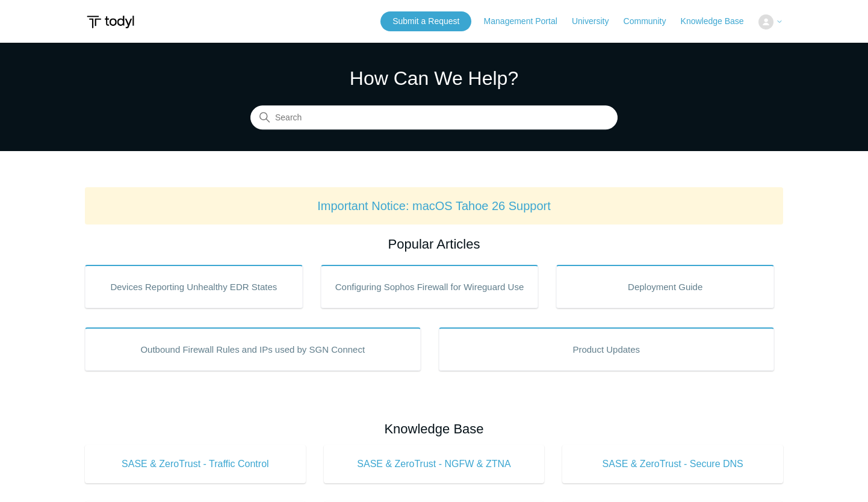 The width and height of the screenshot is (868, 502). I want to click on a: Submit a Request, so click(425, 21).